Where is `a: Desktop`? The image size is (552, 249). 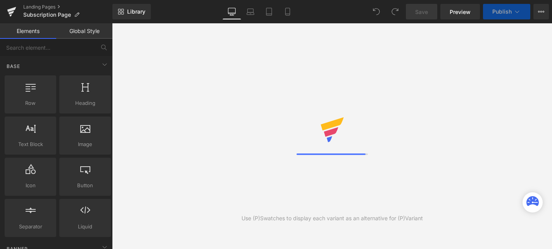 a: Desktop is located at coordinates (232, 12).